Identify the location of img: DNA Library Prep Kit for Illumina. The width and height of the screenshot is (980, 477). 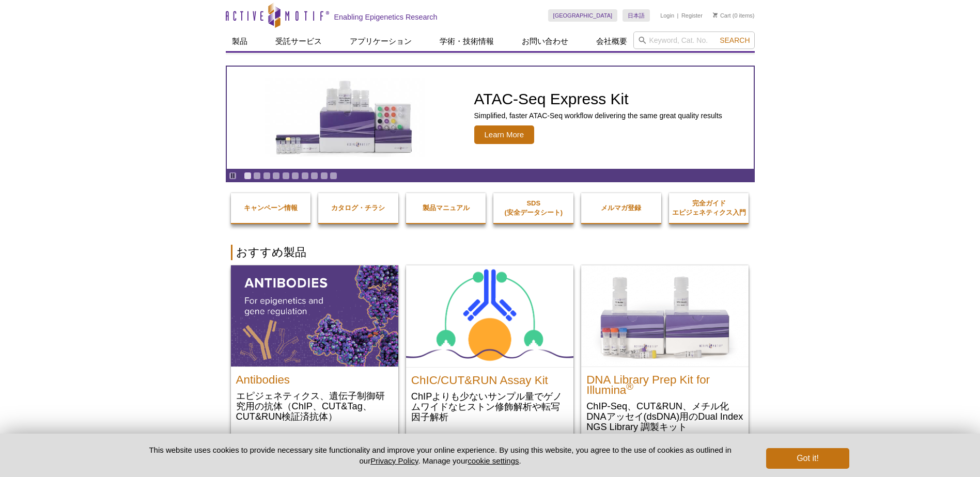
(665, 316).